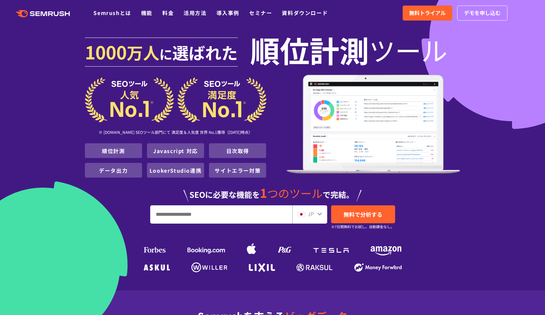 The image size is (545, 315). What do you see at coordinates (112, 13) in the screenshot?
I see `a: Semrushとは` at bounding box center [112, 13].